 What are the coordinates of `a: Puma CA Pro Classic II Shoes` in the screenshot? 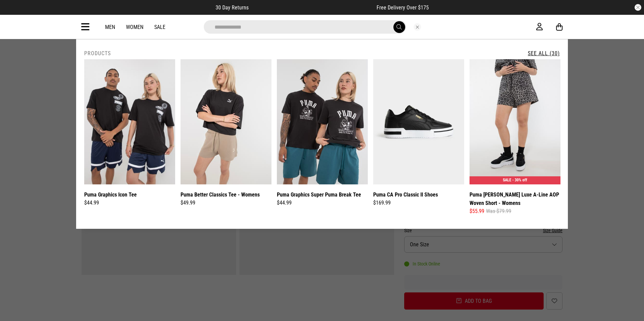 It's located at (405, 195).